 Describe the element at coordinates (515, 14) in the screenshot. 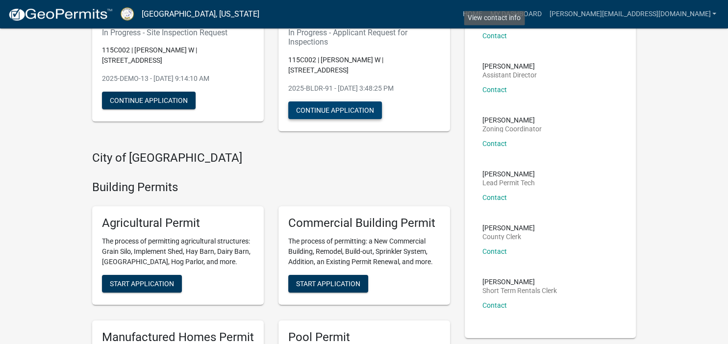

I see `a: My Dashboard` at that location.